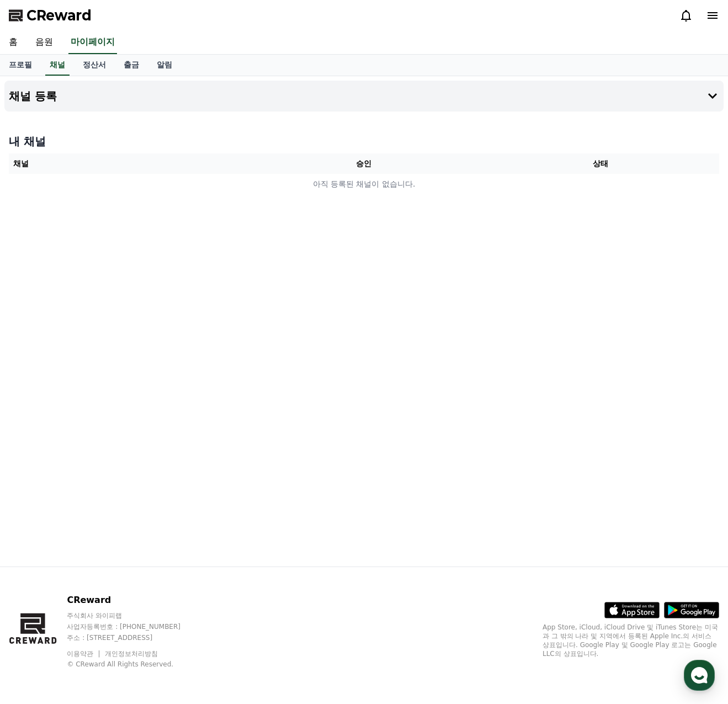  What do you see at coordinates (131, 65) in the screenshot?
I see `a: 출금` at bounding box center [131, 65].